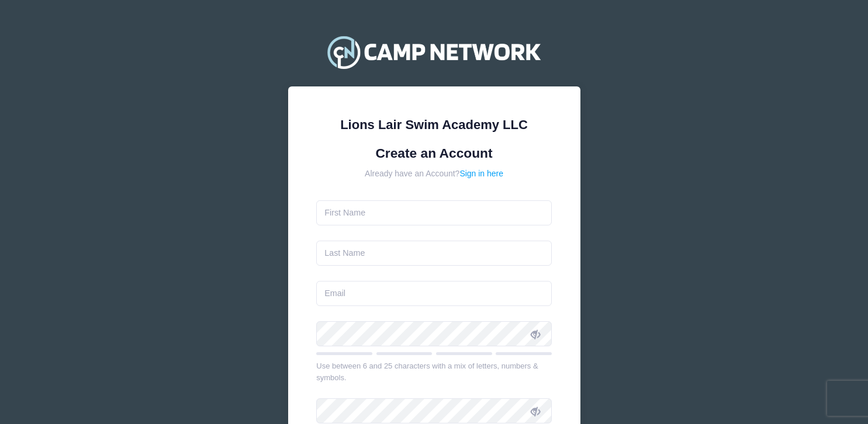 The image size is (868, 424). What do you see at coordinates (434, 153) in the screenshot?
I see `h1: Create an Account` at bounding box center [434, 153].